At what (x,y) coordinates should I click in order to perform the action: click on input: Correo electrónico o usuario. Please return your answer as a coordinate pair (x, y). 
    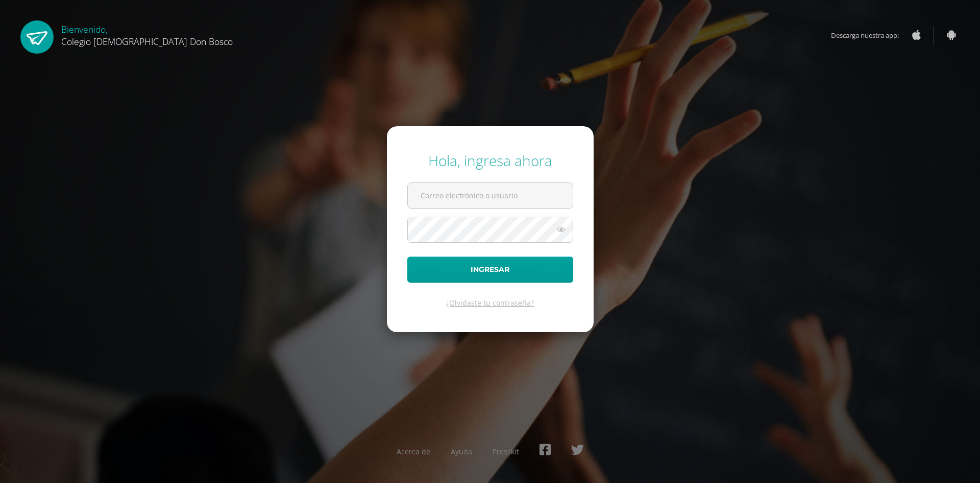
    Looking at the image, I should click on (490, 195).